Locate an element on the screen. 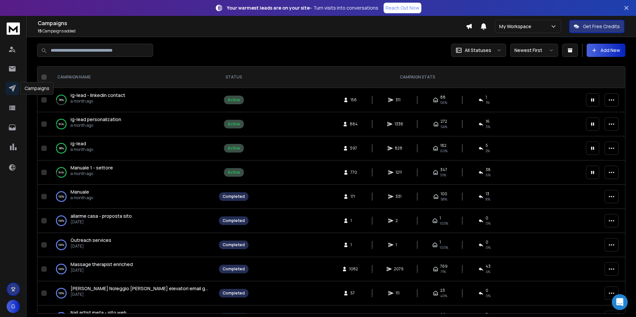  span: 2079 is located at coordinates (399, 269).